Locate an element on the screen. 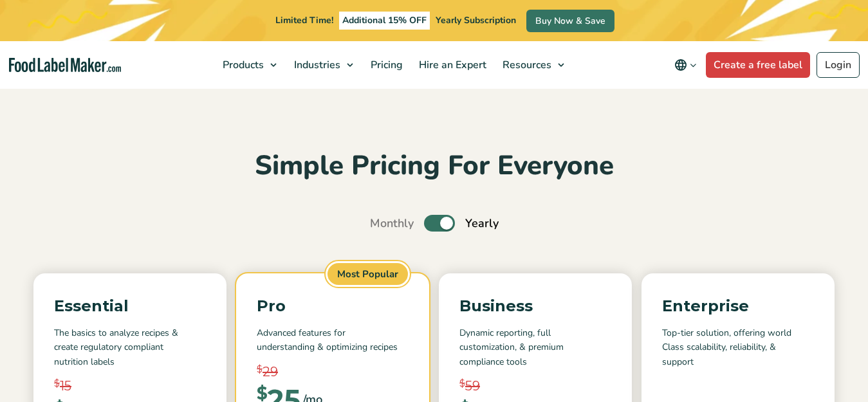  p: The basics to analyze recipes & create regulatory compliant nutrition labels is located at coordinates (130, 347).